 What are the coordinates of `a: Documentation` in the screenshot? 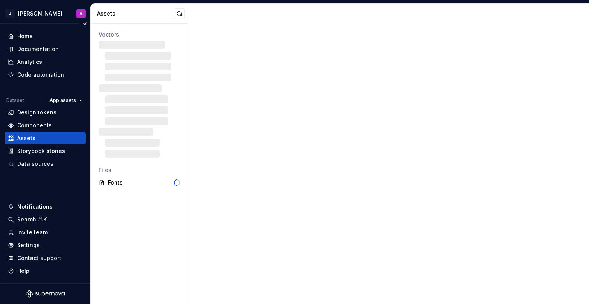 It's located at (45, 49).